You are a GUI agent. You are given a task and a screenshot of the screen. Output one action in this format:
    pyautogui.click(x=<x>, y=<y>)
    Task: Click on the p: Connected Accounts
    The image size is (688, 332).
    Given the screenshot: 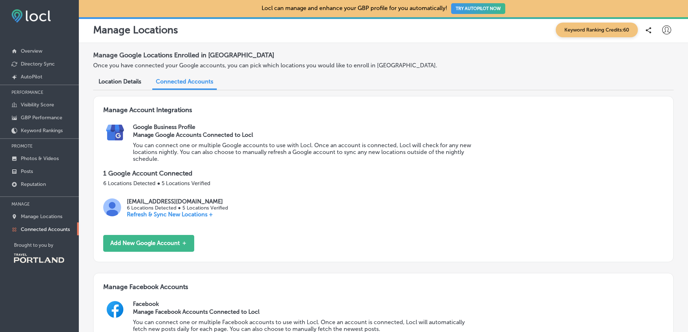 What is the action you would take?
    pyautogui.click(x=45, y=229)
    